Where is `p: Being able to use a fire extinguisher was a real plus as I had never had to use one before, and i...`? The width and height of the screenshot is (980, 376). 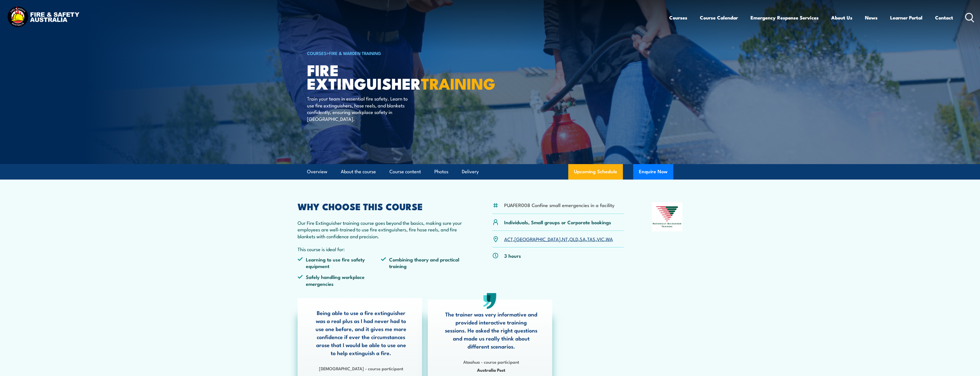
p: Being able to use a fire extinguisher was a real plus as I had never had to use one before, and i... is located at coordinates (361, 332).